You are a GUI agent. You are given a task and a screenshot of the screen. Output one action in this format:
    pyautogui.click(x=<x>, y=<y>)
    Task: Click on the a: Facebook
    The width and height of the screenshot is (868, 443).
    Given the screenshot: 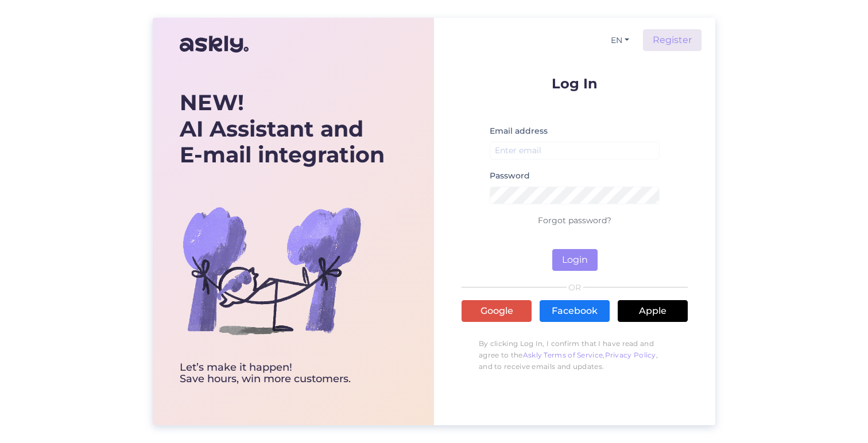 What is the action you would take?
    pyautogui.click(x=575, y=311)
    